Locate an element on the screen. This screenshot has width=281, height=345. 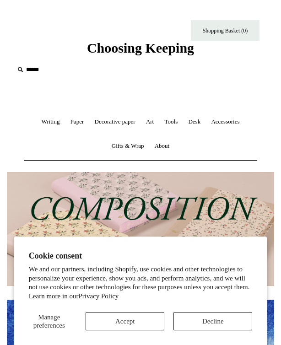
a: Shopping Basket (0) is located at coordinates (225, 30).